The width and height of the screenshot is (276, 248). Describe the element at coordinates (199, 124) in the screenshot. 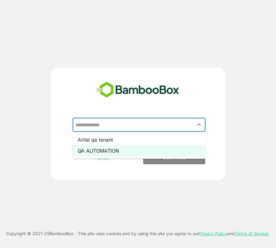

I see `button: Close` at that location.